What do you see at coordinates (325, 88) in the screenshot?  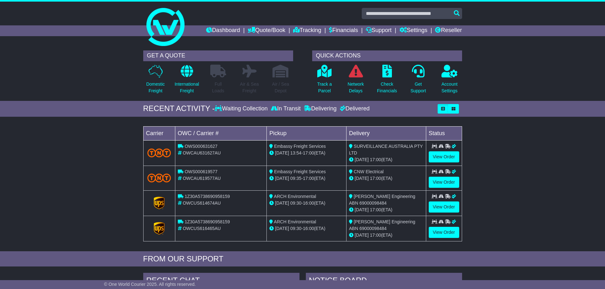 I see `p: Track a Parcel` at bounding box center [325, 88].